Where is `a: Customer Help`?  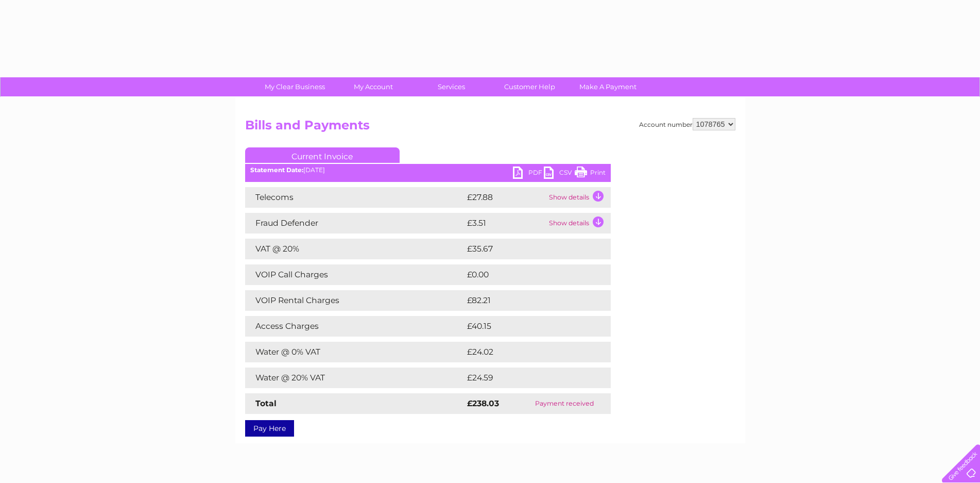 a: Customer Help is located at coordinates (530, 87).